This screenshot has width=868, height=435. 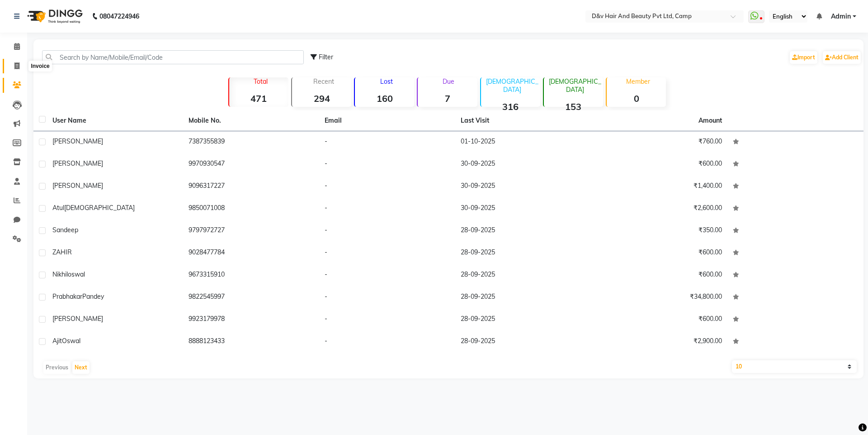 I want to click on span: Filter, so click(x=326, y=57).